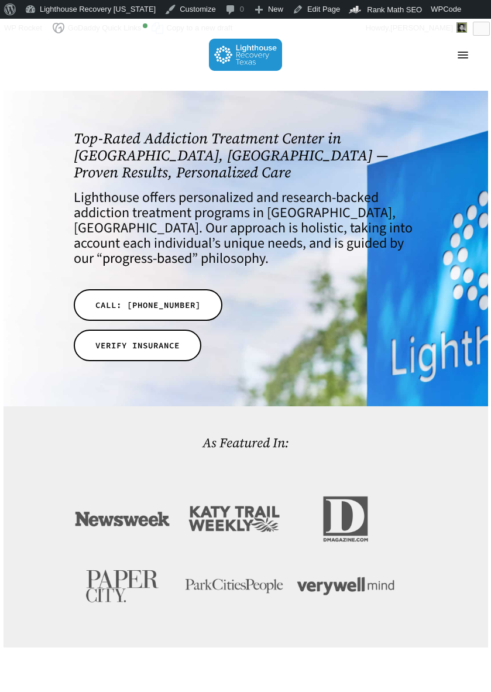 This screenshot has height=692, width=491. I want to click on span: VERIFY INSURANCE, so click(138, 346).